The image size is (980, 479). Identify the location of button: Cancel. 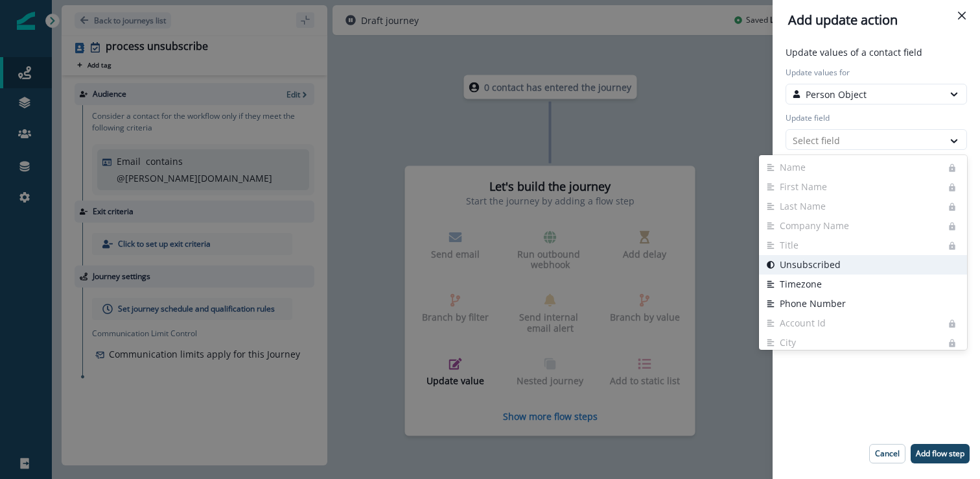
(888, 454).